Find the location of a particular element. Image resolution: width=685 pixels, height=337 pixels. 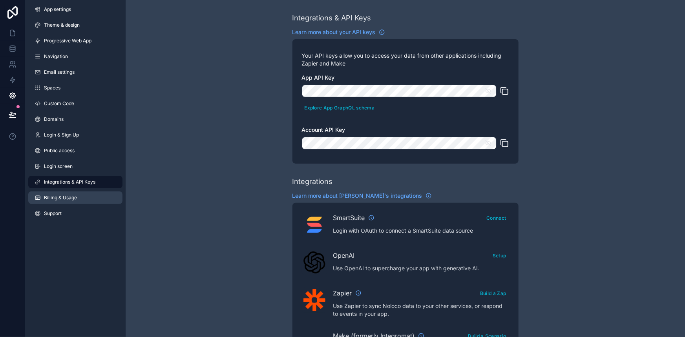

button: Connect is located at coordinates (496, 218).